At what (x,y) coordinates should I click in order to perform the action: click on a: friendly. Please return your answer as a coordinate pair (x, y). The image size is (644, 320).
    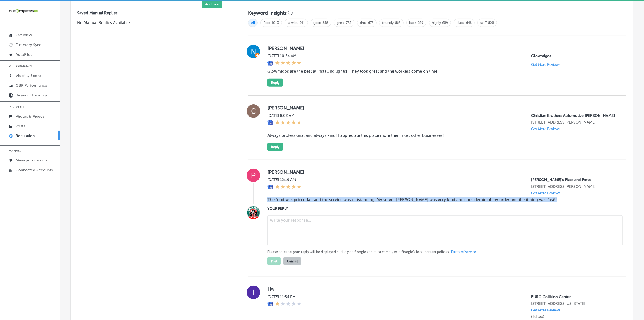
    Looking at the image, I should click on (388, 23).